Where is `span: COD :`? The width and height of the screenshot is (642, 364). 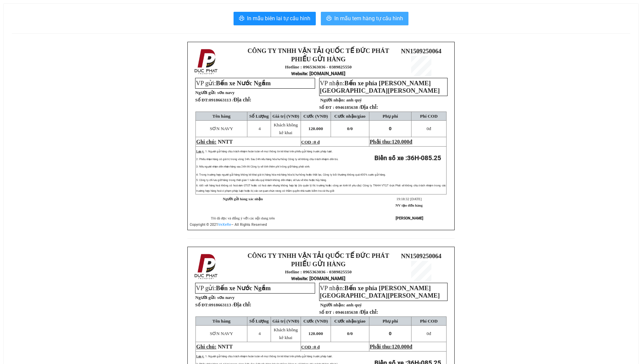 span: COD : is located at coordinates (311, 142).